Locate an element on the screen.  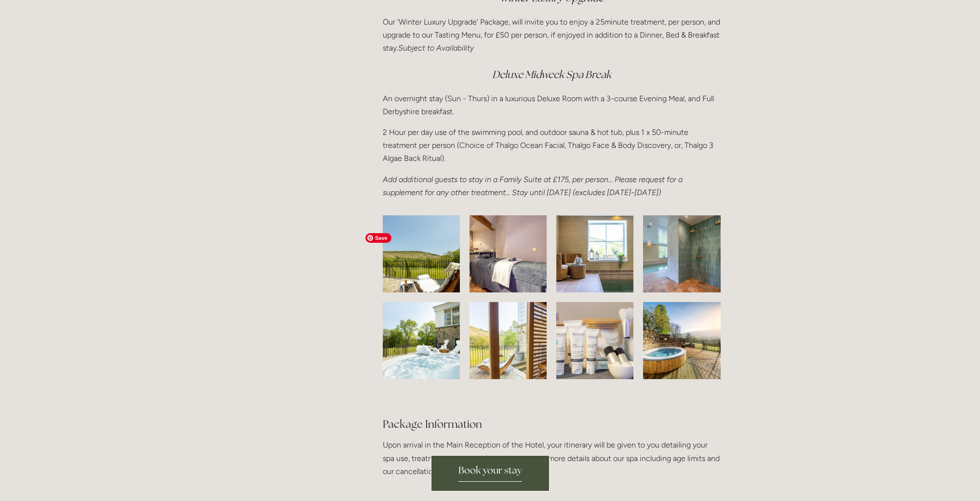
p: An overnight stay (Sun - Thurs) in a luxurious Deluxe Room with a 3-course Evening Meal, and Full... is located at coordinates (552, 105).